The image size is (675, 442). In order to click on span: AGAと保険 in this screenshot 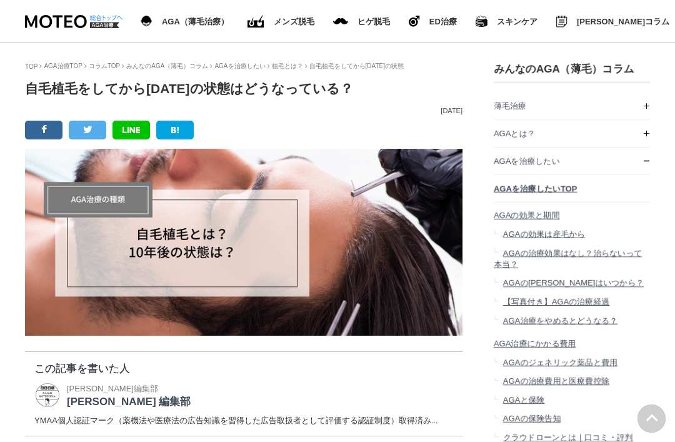, I will do `click(524, 400)`.